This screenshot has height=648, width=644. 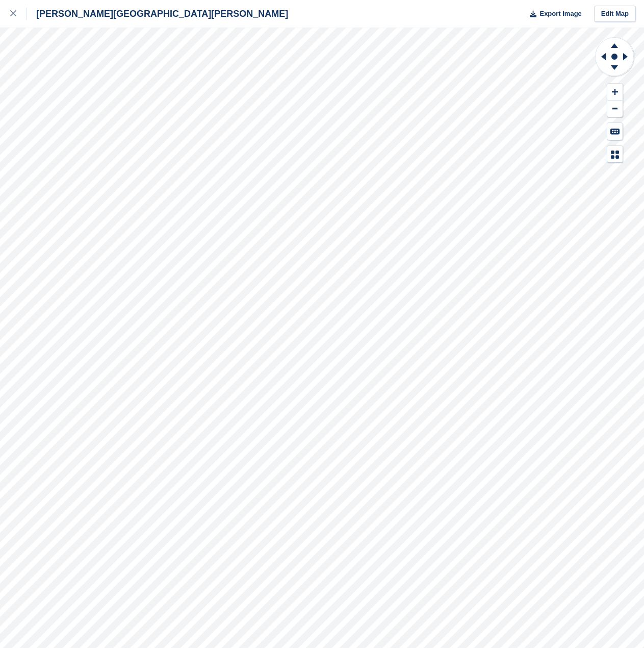 What do you see at coordinates (615, 131) in the screenshot?
I see `button: Keyboard Shortcuts` at bounding box center [615, 131].